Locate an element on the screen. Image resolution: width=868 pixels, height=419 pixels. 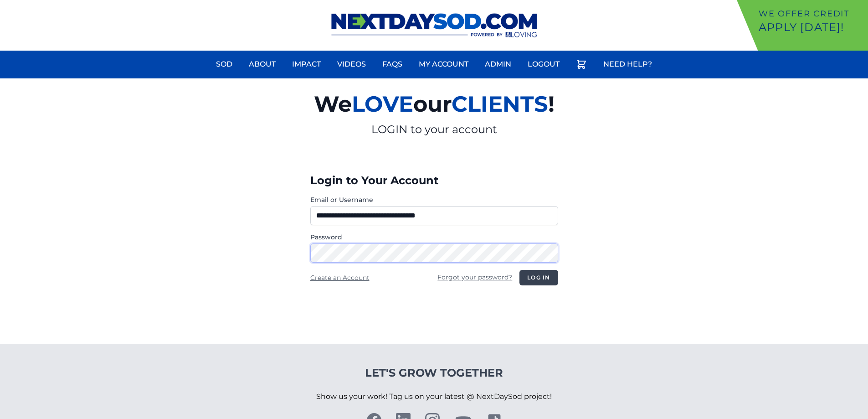
label: Password is located at coordinates (434, 237).